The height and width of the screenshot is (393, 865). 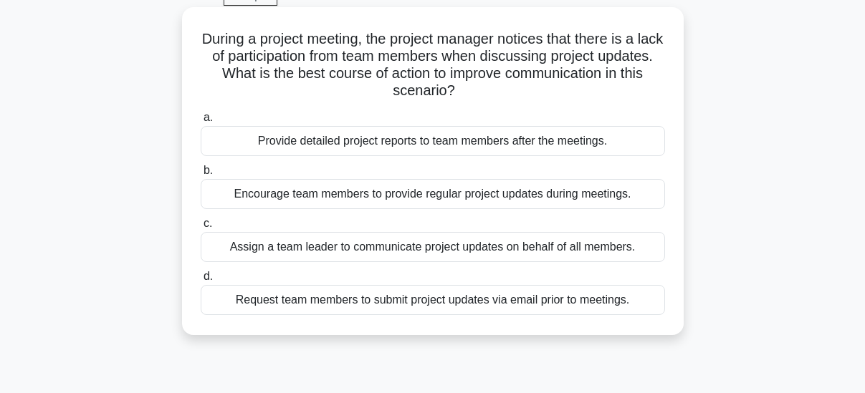 What do you see at coordinates (208, 117) in the screenshot?
I see `span: a.` at bounding box center [208, 117].